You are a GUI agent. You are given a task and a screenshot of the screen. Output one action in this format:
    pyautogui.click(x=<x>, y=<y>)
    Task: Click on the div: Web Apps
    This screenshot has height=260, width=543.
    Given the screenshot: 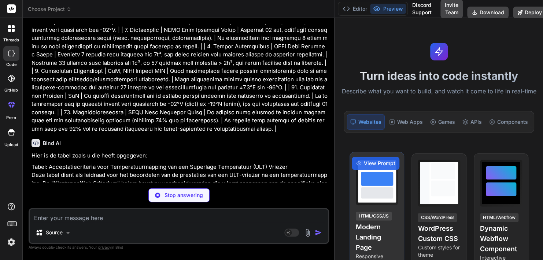 What is the action you would take?
    pyautogui.click(x=406, y=122)
    